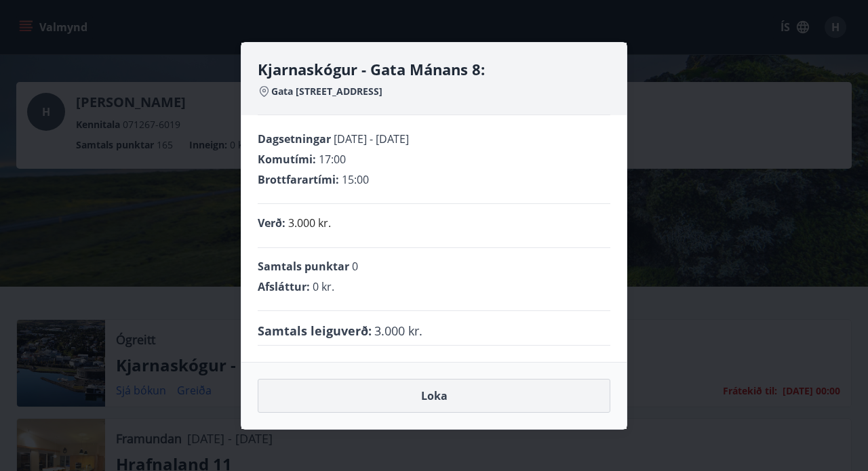 The width and height of the screenshot is (868, 471). I want to click on span: Dagsetningar, so click(294, 139).